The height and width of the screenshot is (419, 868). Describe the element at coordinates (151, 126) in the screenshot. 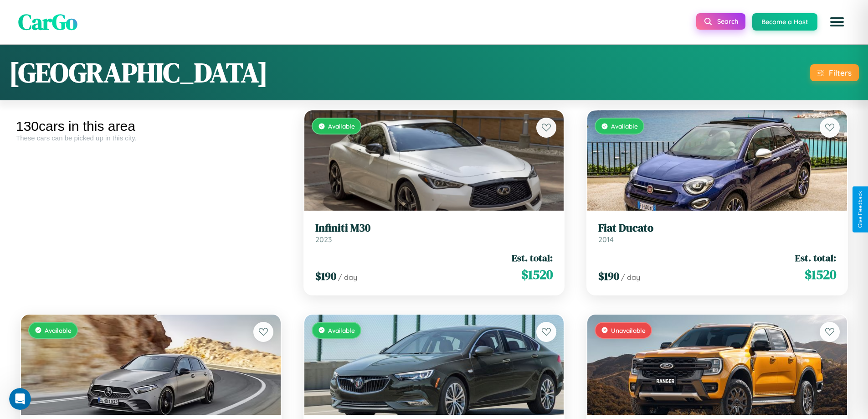

I see `div: 130 cars in this area` at that location.